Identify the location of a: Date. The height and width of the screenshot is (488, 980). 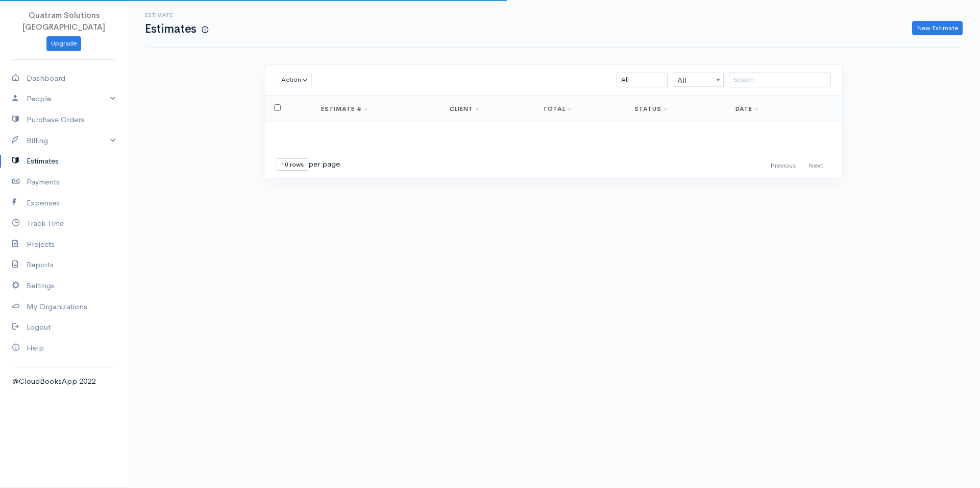
(747, 109).